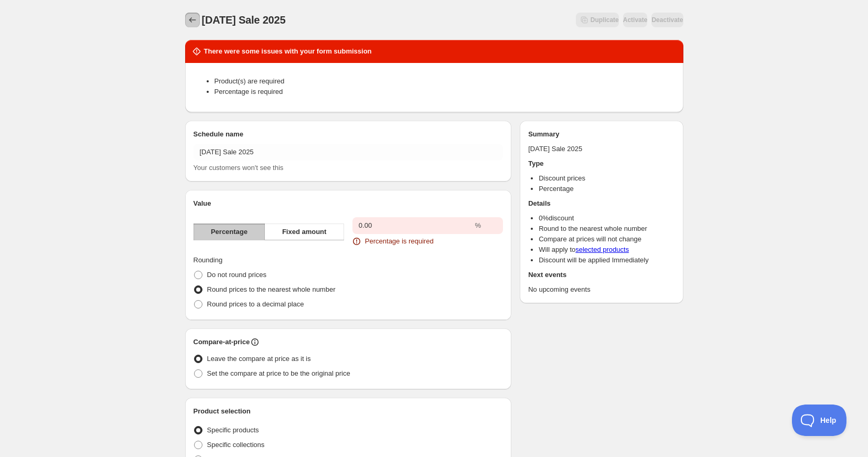 The height and width of the screenshot is (457, 868). What do you see at coordinates (399, 241) in the screenshot?
I see `span: Percentage is required` at bounding box center [399, 241].